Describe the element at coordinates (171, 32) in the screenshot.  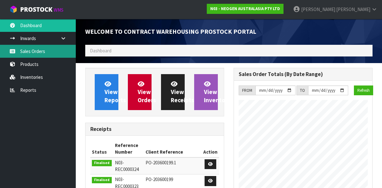
I see `span: Welcome to Contract Warehousing ProStock Portal` at that location.